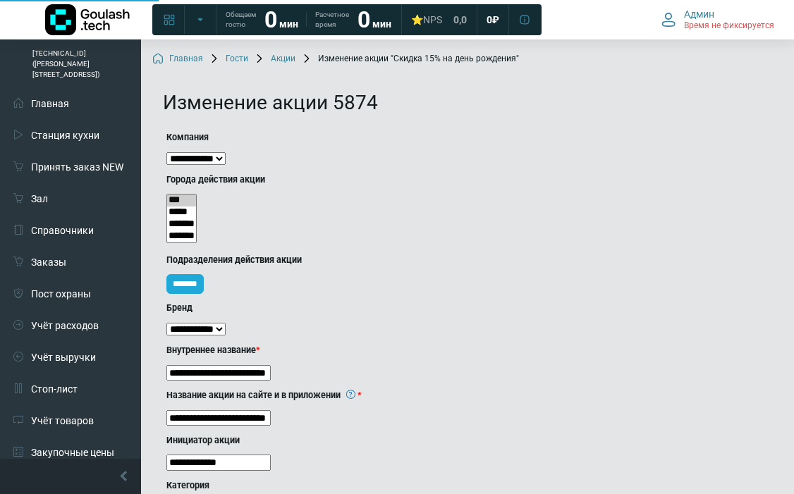  I want to click on span: NPS, so click(432, 20).